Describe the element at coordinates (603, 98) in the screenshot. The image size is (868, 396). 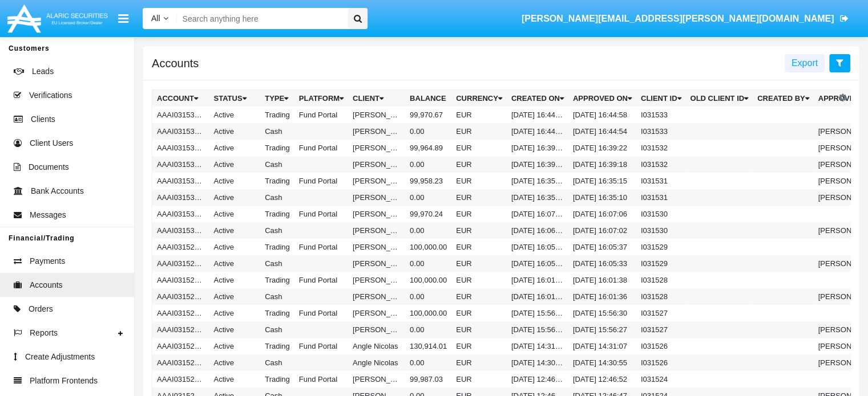
I see `th: Approved On` at that location.